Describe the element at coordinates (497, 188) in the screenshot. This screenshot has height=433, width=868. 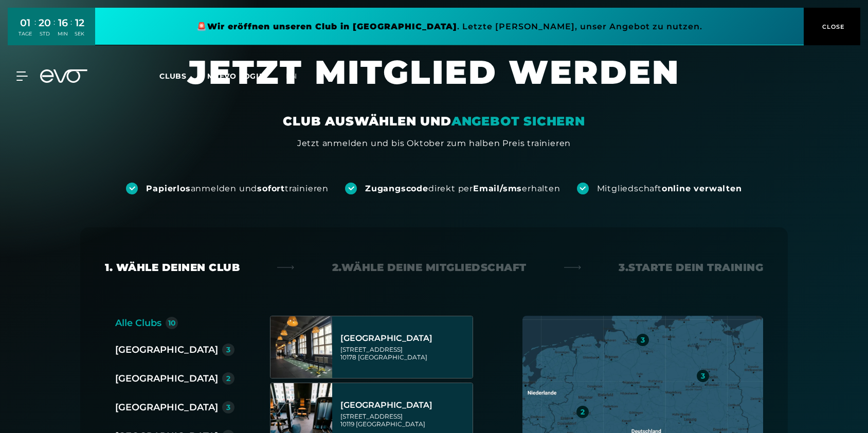
I see `strong: Email/sms` at that location.